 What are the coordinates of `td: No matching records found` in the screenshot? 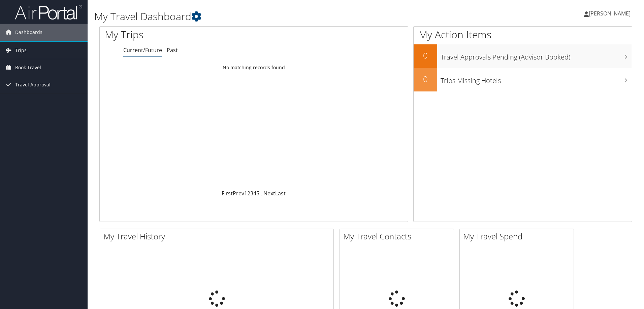 It's located at (253, 67).